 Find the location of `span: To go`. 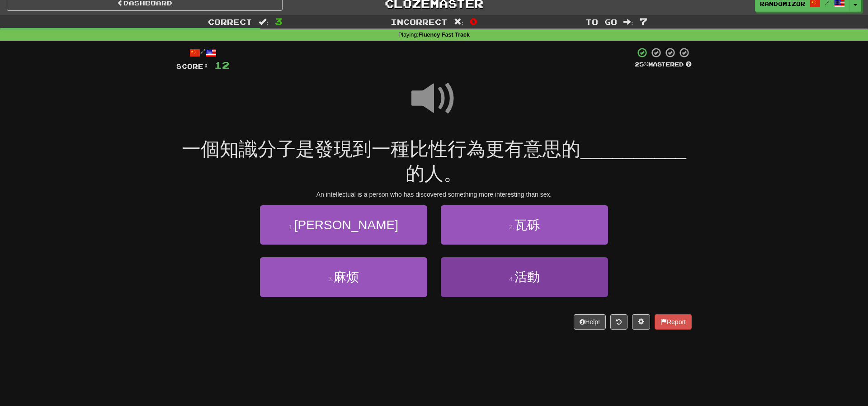

span: To go is located at coordinates (601, 22).